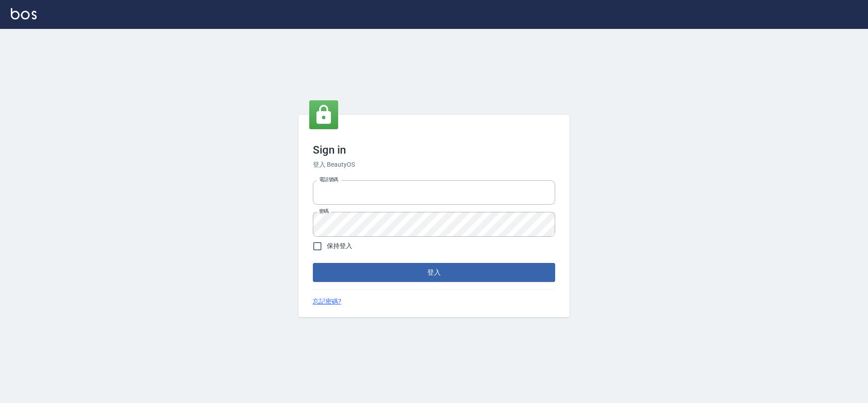  I want to click on button: 登入, so click(434, 273).